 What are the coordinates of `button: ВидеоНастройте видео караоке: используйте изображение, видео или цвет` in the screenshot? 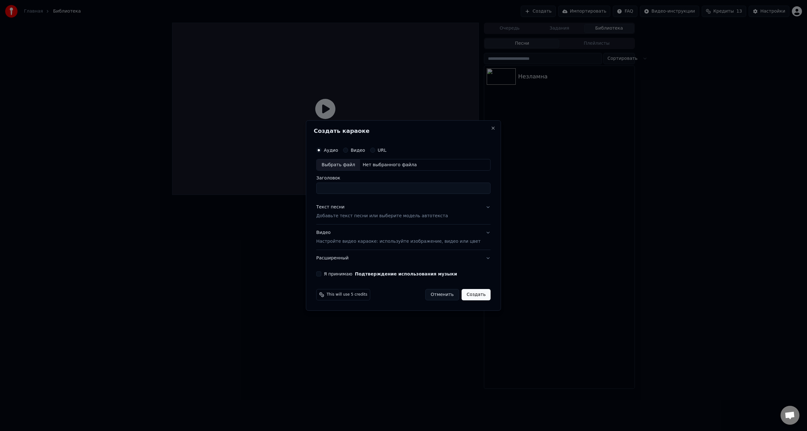 It's located at (403, 238).